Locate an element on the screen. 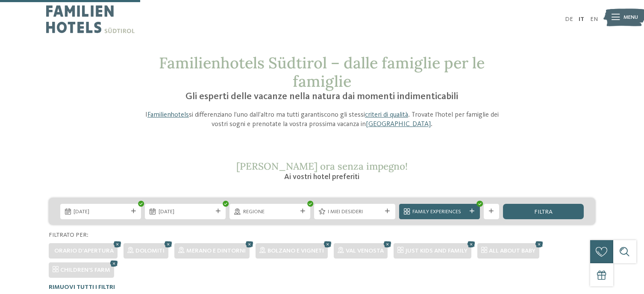 Image resolution: width=644 pixels, height=294 pixels. span: Merano e dintorni is located at coordinates (216, 251).